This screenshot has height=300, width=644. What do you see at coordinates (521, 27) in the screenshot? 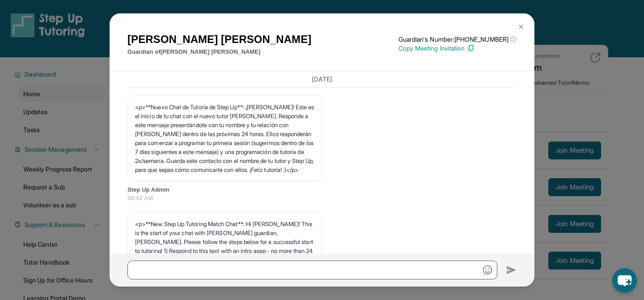
I see `img: Close Icon` at bounding box center [521, 27].